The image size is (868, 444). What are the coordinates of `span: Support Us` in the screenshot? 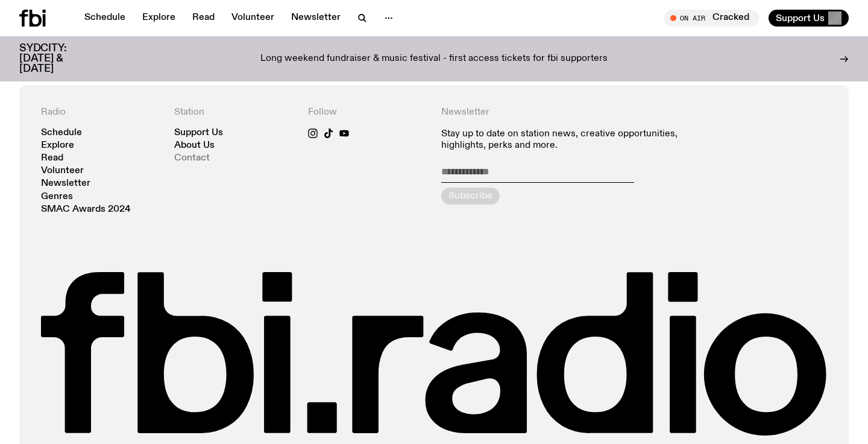 It's located at (800, 18).